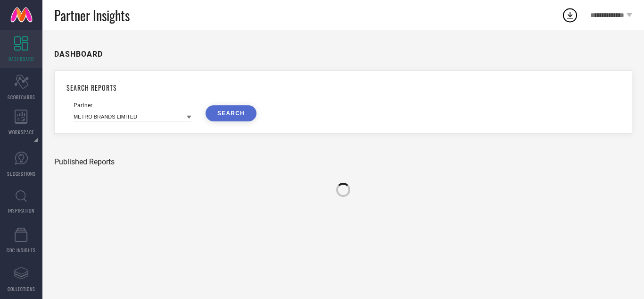 The width and height of the screenshot is (644, 299). What do you see at coordinates (21, 173) in the screenshot?
I see `span: SUGGESTIONS` at bounding box center [21, 173].